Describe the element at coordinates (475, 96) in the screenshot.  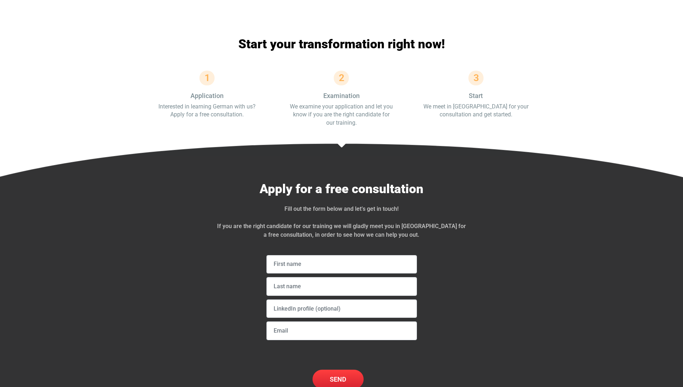
I see `h3: Start` at that location.